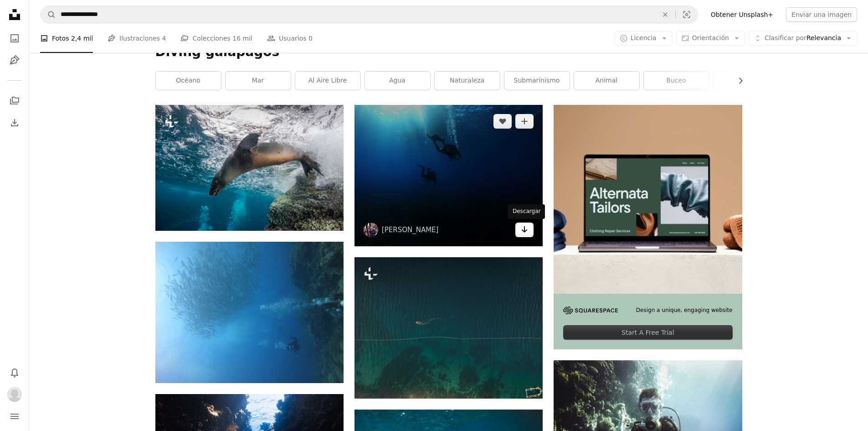  Describe the element at coordinates (242, 38) in the screenshot. I see `span: 16 mil` at that location.